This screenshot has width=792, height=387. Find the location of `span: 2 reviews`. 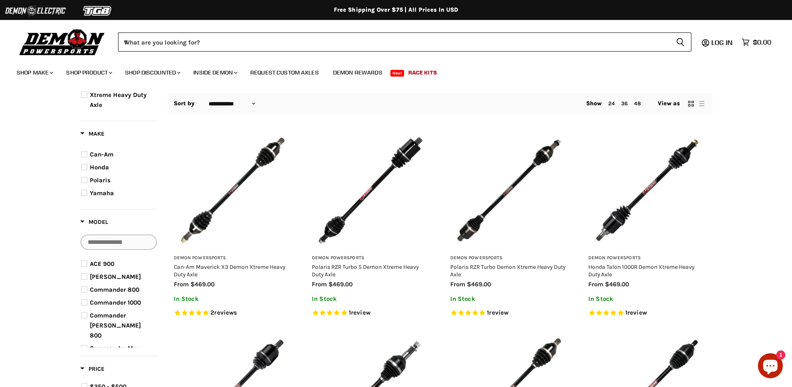

span: 2 reviews is located at coordinates (224, 312).